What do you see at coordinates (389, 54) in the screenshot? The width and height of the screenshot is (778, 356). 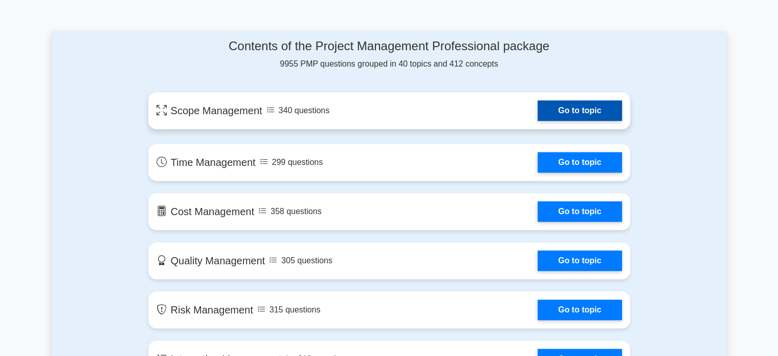 I see `div: 9955 PMP questions grouped in 40 topics and 412 concepts` at bounding box center [389, 54].